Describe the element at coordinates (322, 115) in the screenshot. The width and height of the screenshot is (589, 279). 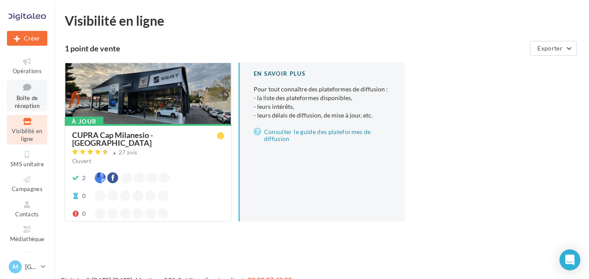
I see `li: - leurs délais de diffusion, de mise à jour, etc.` at that location.